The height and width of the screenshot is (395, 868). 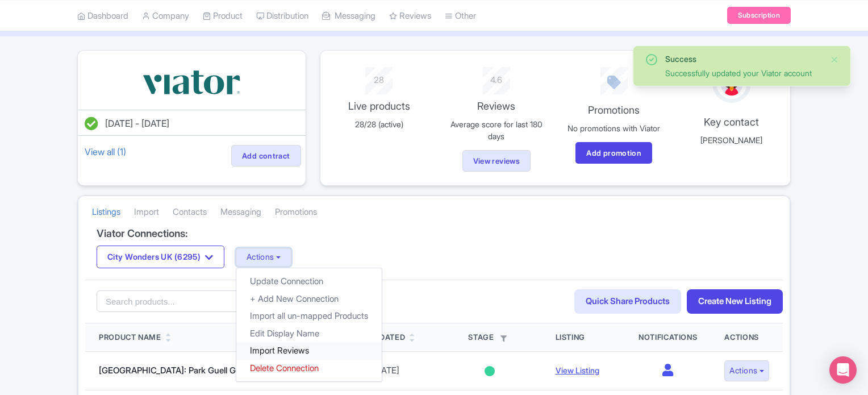 I want to click on a: View reviews, so click(x=496, y=161).